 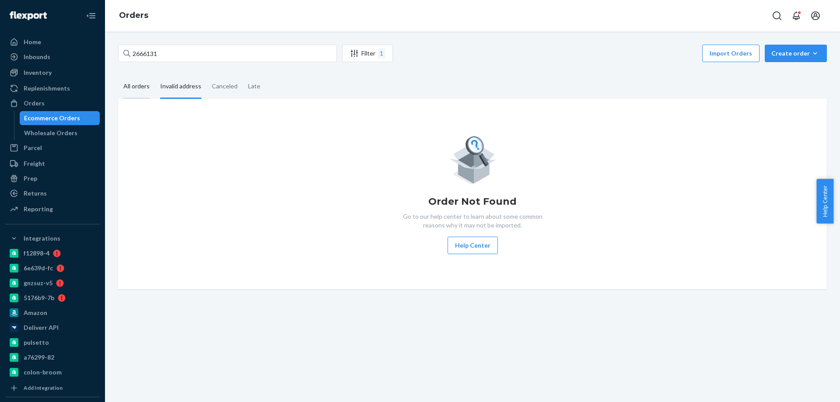 What do you see at coordinates (731, 53) in the screenshot?
I see `button: Import Orders` at bounding box center [731, 53].